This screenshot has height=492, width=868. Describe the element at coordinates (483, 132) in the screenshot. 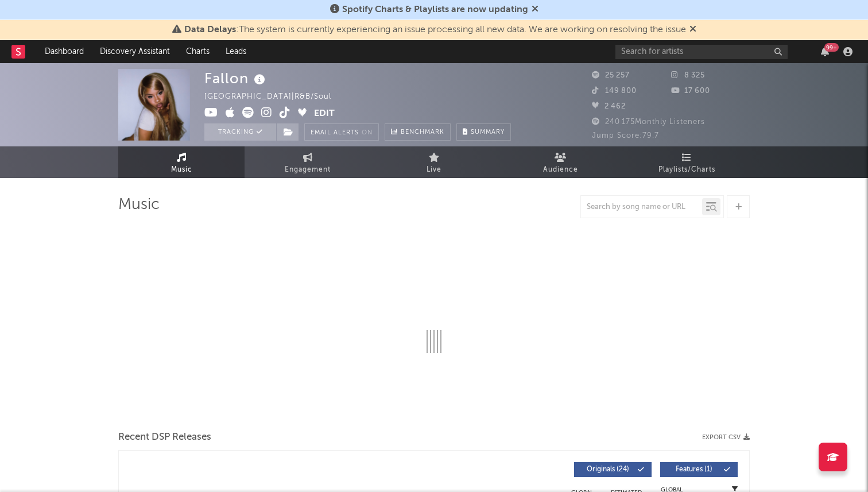

I see `button: Summary` at that location.